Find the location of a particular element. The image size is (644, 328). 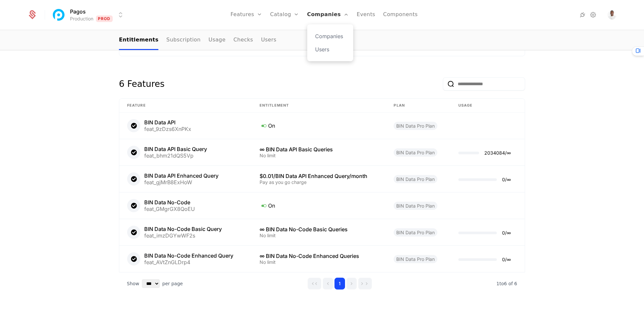

div: feat_imzDGYwWF2s is located at coordinates (183, 235).